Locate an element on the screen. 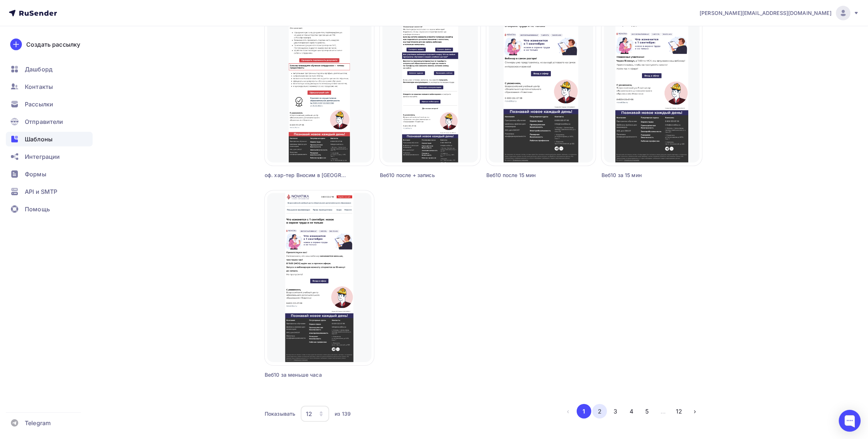 The height and width of the screenshot is (439, 868). div: Веб10 после + запись is located at coordinates (417, 175).